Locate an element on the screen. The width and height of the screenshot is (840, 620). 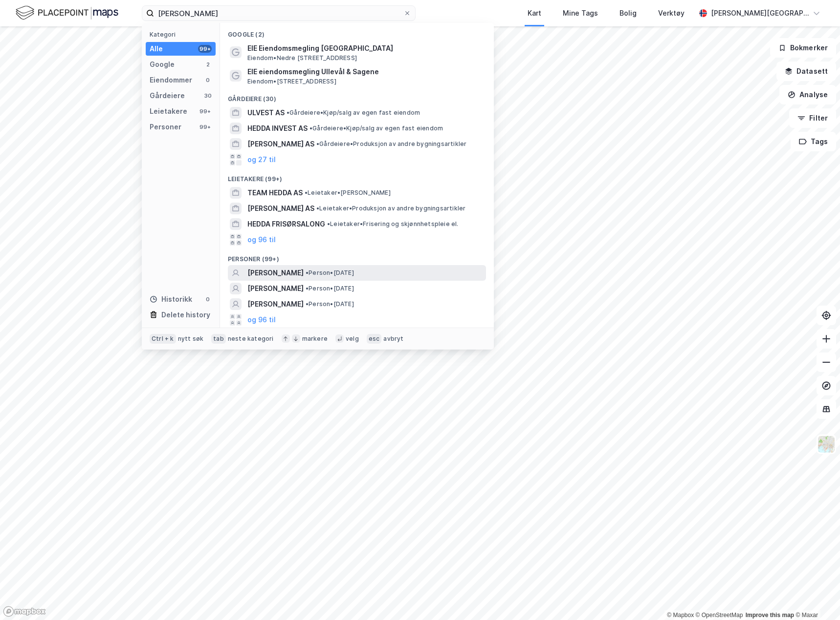
div: 2 is located at coordinates (208, 64).